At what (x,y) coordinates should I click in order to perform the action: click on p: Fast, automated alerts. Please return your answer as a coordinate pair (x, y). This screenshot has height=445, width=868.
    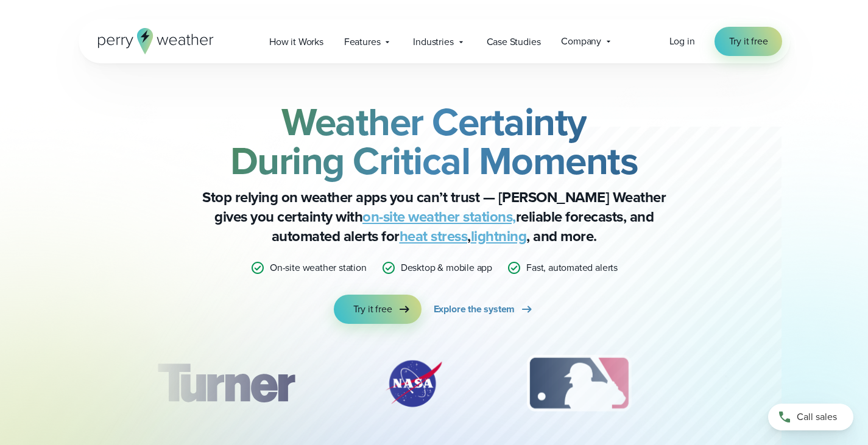
    Looking at the image, I should click on (572, 268).